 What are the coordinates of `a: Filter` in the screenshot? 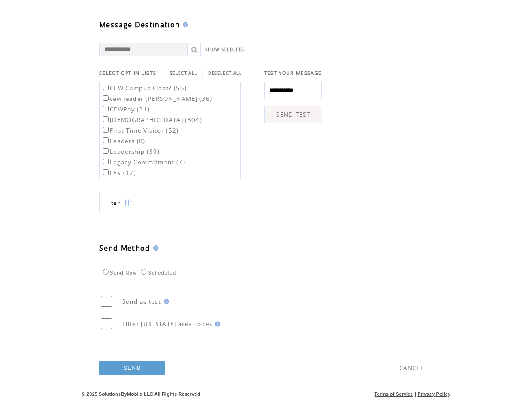 It's located at (121, 202).